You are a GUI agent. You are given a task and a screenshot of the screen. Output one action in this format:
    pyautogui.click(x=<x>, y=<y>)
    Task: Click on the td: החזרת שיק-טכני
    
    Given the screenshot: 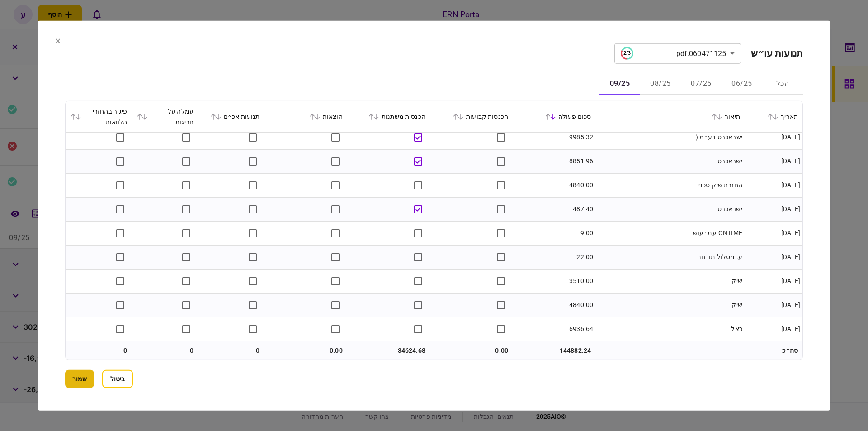 What is the action you would take?
    pyautogui.click(x=670, y=185)
    